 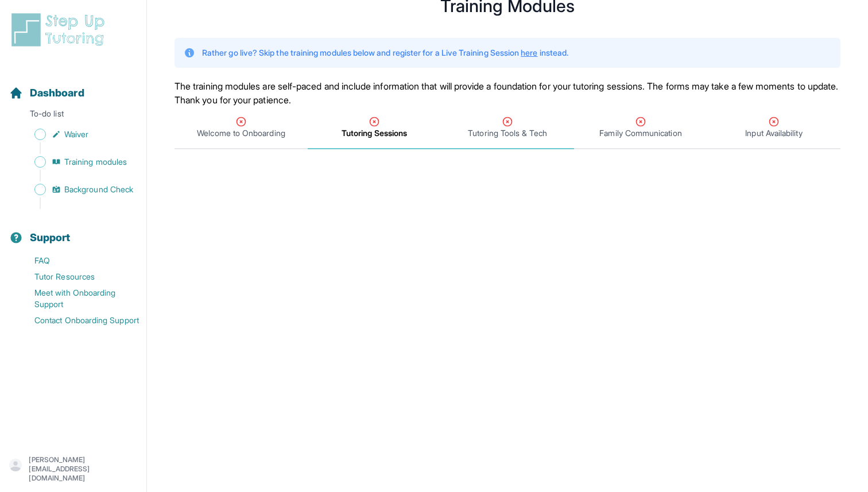 I want to click on span: Waiver, so click(x=76, y=134).